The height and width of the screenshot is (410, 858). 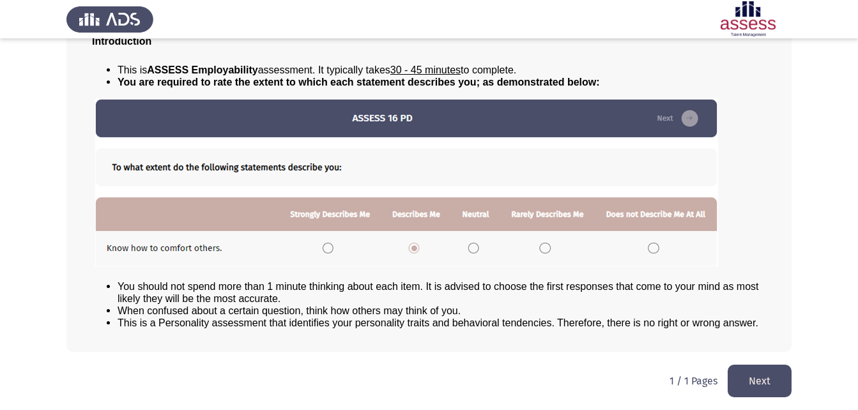 What do you see at coordinates (202, 70) in the screenshot?
I see `b: ASSESS Employability` at bounding box center [202, 70].